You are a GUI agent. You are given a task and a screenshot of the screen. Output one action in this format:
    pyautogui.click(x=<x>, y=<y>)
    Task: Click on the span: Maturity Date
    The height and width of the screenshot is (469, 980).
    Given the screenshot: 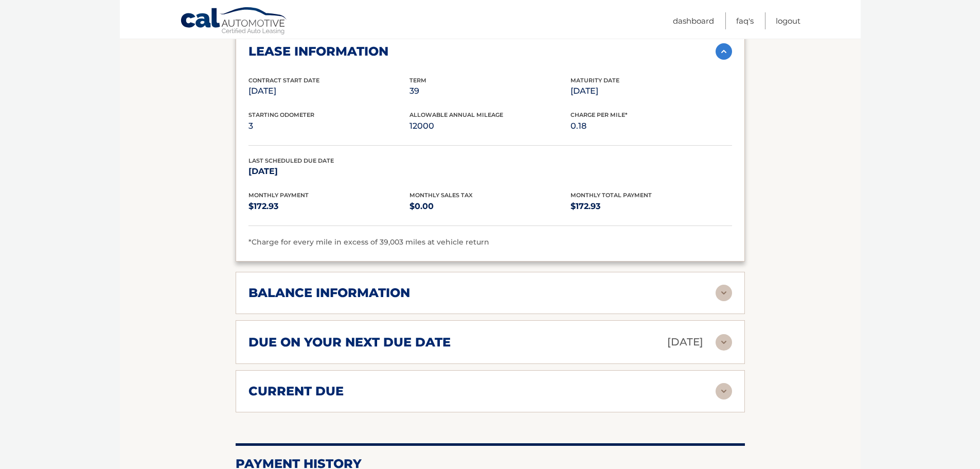 What is the action you would take?
    pyautogui.click(x=595, y=80)
    